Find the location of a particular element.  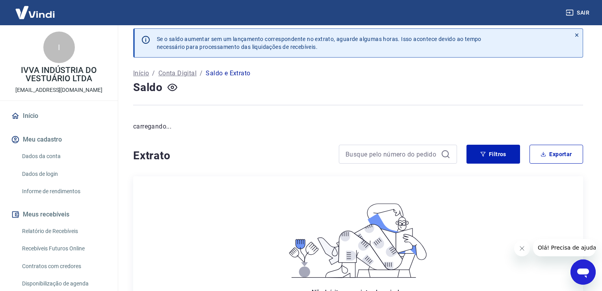

a: Conta Digital is located at coordinates (177, 73).